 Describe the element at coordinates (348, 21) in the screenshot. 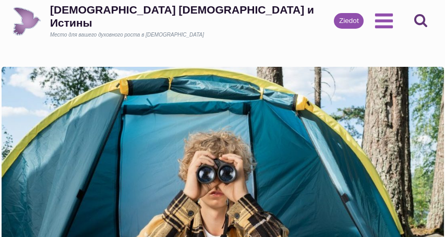

I see `a: Ziedot` at that location.